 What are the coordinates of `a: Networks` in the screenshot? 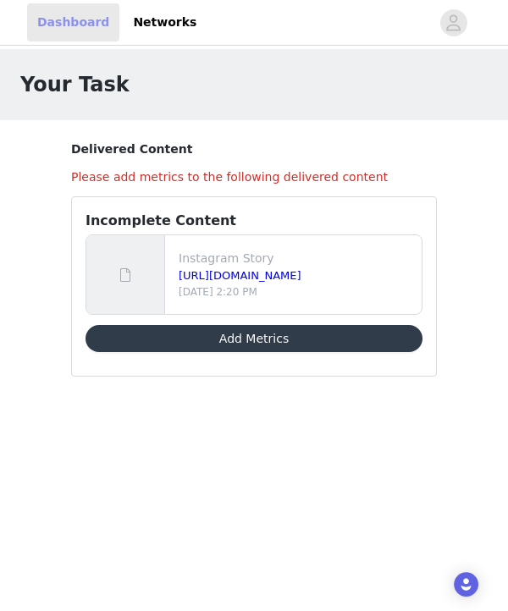 It's located at (164, 22).